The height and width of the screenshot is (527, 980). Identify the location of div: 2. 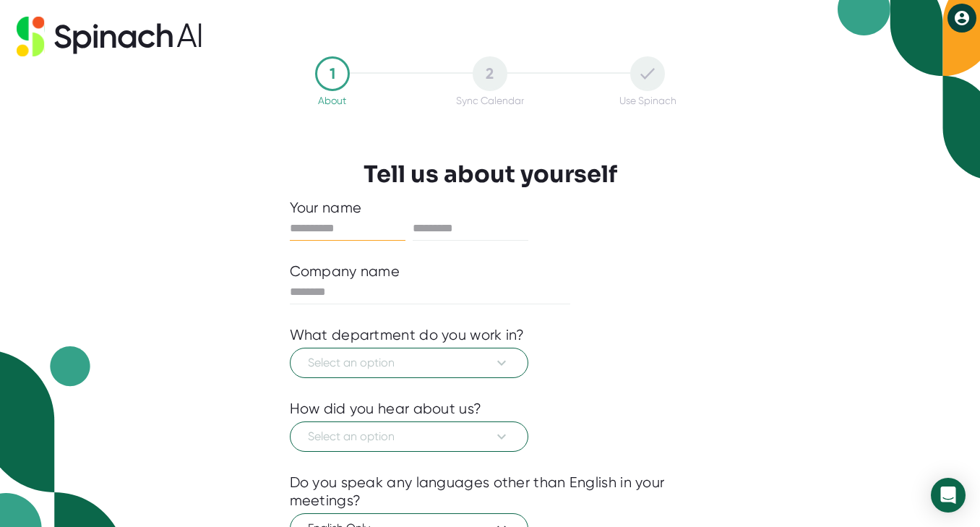
(490, 74).